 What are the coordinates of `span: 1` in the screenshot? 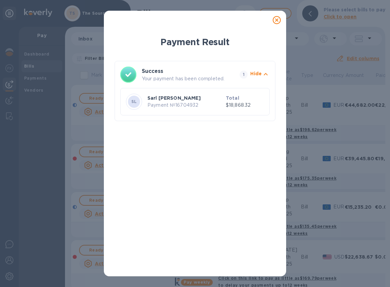 It's located at (243, 75).